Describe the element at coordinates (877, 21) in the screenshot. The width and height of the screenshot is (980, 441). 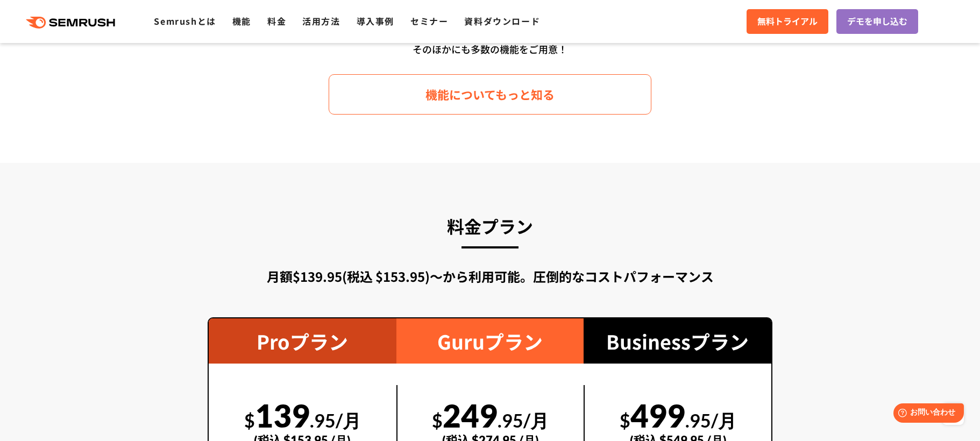
I see `span: デモを申し込む` at that location.